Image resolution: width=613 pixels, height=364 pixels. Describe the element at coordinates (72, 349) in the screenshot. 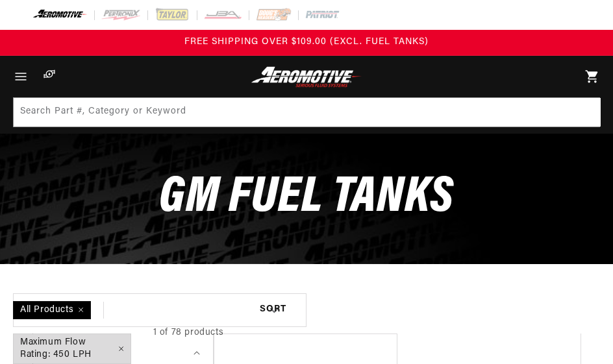

I see `span: Maximum Flow Rating: 450 LPH` at that location.